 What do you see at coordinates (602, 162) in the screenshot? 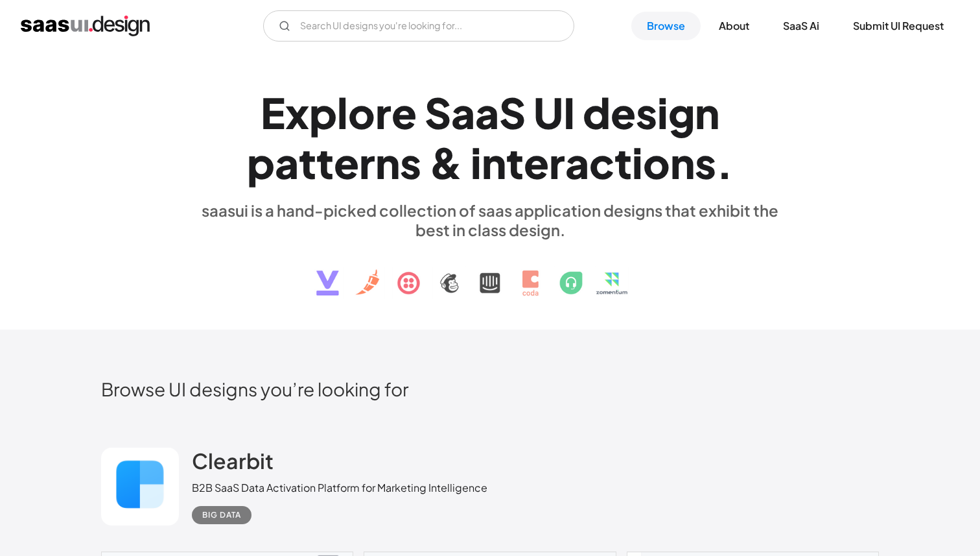
I see `div: c` at bounding box center [602, 162].